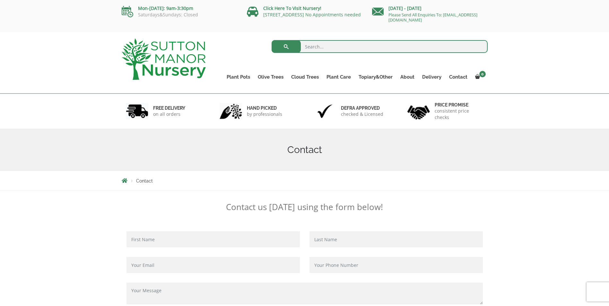  What do you see at coordinates (179, 15) in the screenshot?
I see `p: Saturdays&Sundays: Closed` at bounding box center [179, 15].